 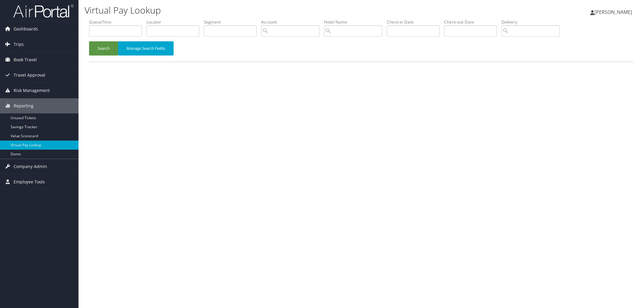 I want to click on label: Delivery, so click(x=533, y=22).